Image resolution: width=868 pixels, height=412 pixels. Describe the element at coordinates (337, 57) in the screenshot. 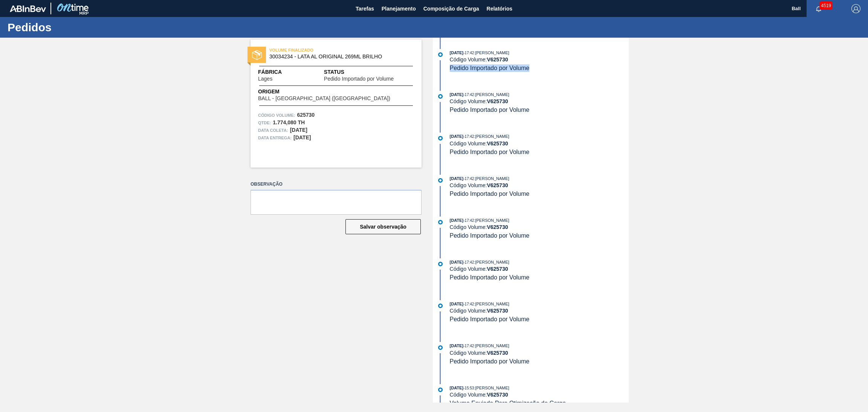

I see `span: 30034234 - LATA AL ORIGINAL 269ML BRILHO` at that location.